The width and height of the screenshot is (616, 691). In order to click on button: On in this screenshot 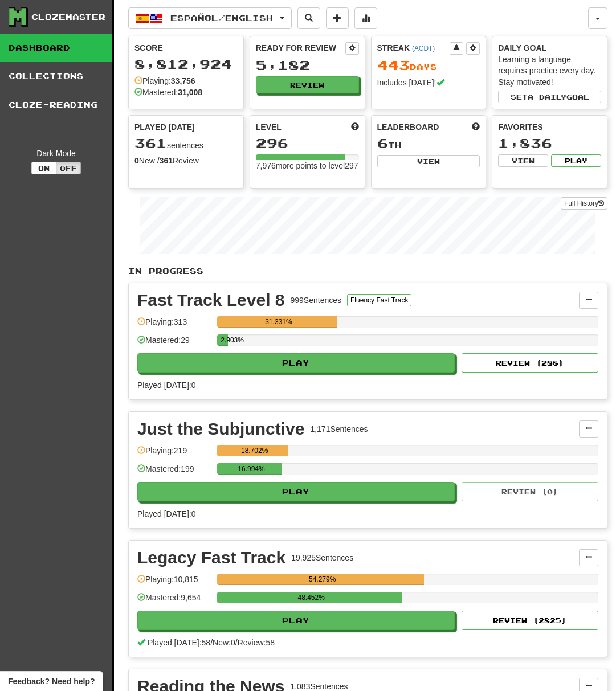, I will do `click(44, 168)`.